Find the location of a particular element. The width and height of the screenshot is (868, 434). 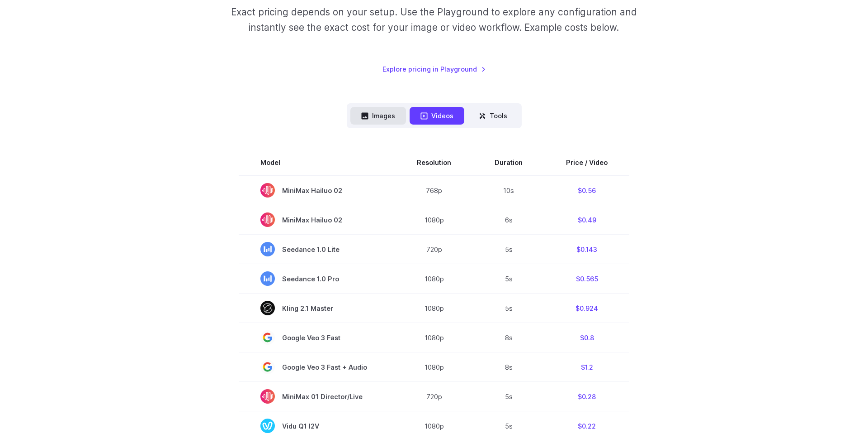

span: Seedance 1.0 Lite is located at coordinates (317, 249).